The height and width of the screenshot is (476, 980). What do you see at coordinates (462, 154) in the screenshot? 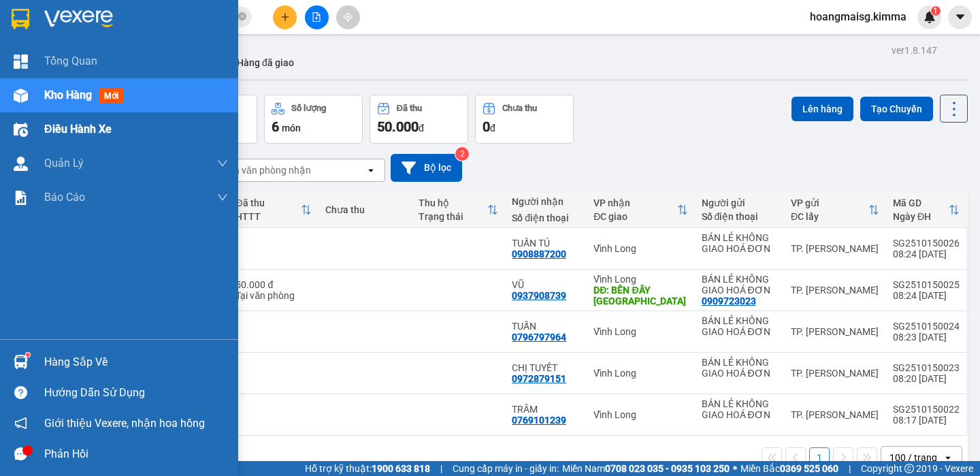
I see `sup: 2` at bounding box center [462, 154].